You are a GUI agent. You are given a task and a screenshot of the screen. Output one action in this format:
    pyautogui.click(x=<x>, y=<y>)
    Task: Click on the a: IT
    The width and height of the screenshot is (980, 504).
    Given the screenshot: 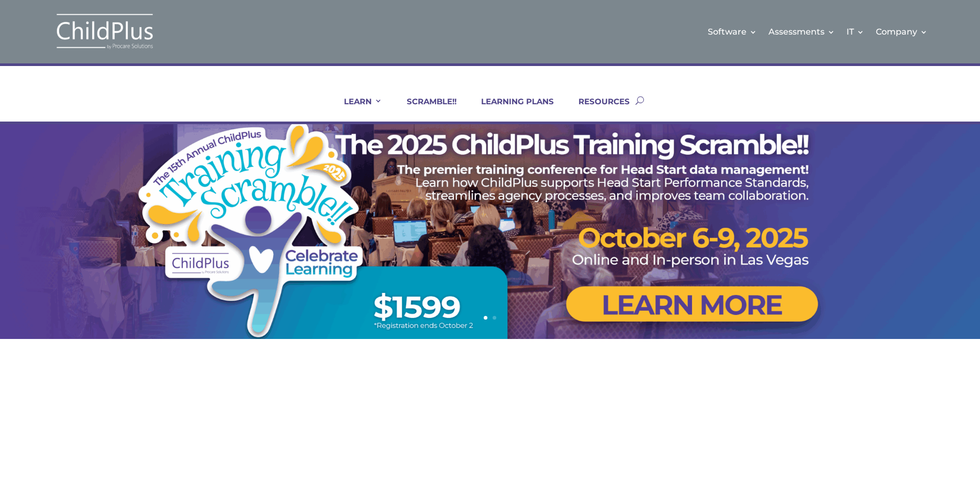 What is the action you would take?
    pyautogui.click(x=855, y=32)
    